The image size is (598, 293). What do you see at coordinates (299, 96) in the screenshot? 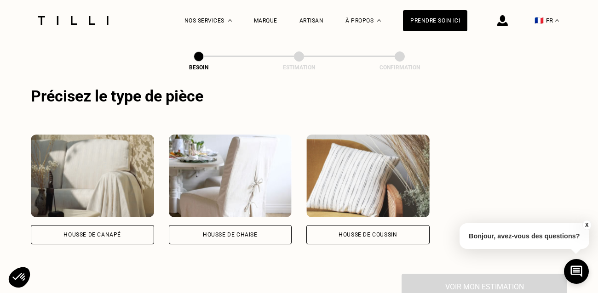
I see `div: Précisez le type de pièce` at bounding box center [299, 96].